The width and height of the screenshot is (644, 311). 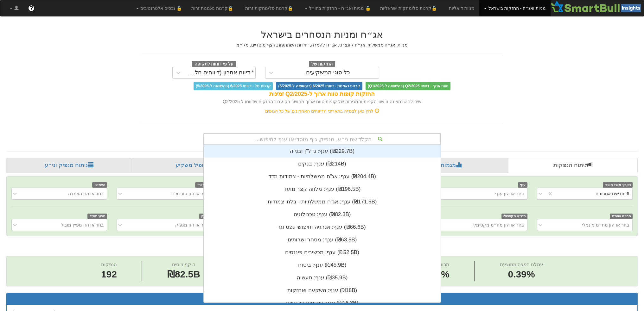 What do you see at coordinates (322, 164) in the screenshot?
I see `div: ענף: ‏בנקים ‎(₪214B)‎` at bounding box center [322, 164].